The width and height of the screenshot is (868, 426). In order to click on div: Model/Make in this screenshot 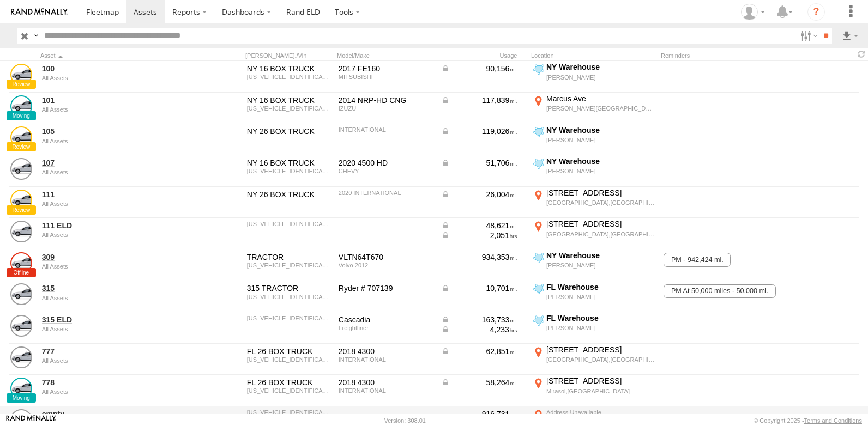, I will do `click(386, 56)`.